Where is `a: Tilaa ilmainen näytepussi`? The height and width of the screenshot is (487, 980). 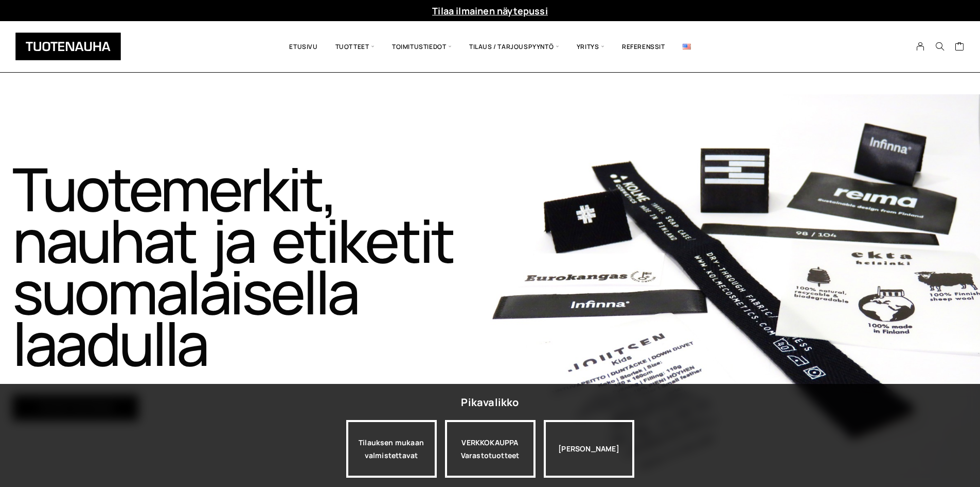 a: Tilaa ilmainen näytepussi is located at coordinates (490, 11).